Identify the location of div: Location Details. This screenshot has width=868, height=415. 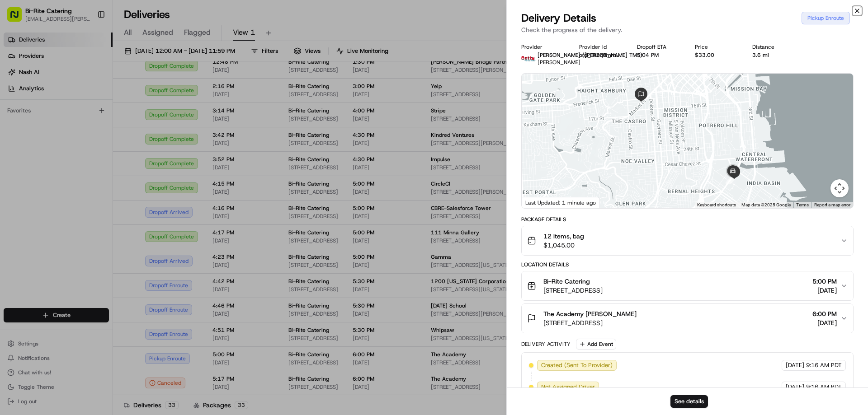
(687, 265).